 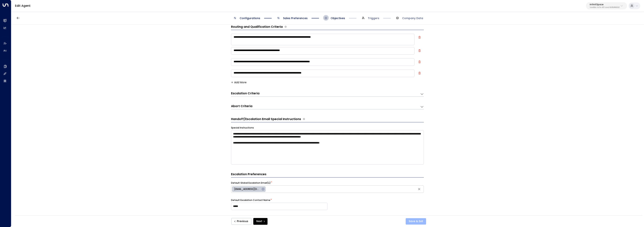 I want to click on h3: Escalation Preferences, so click(x=327, y=174).